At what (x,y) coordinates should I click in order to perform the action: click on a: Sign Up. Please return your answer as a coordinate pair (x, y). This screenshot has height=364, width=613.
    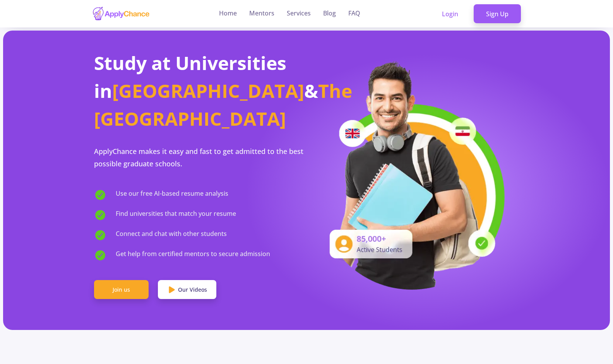
    Looking at the image, I should click on (497, 14).